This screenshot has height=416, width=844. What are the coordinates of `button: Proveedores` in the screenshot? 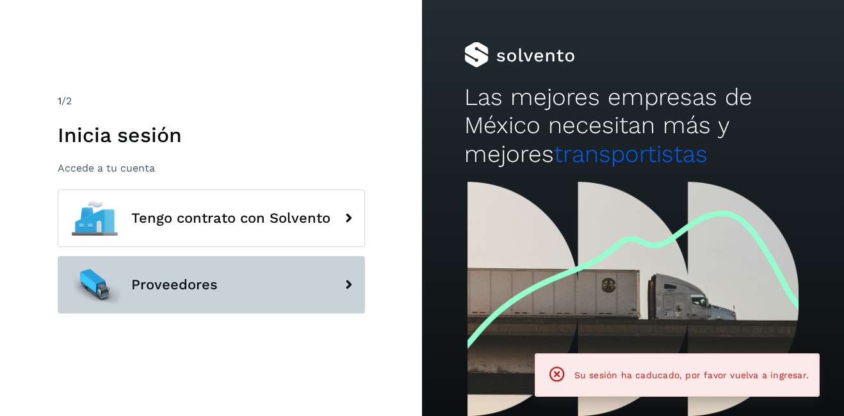 It's located at (211, 285).